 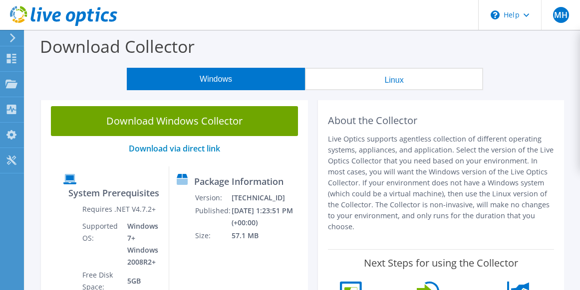 What do you see at coordinates (119, 210) in the screenshot?
I see `label: Requires .NET V4.7.2+` at bounding box center [119, 210].